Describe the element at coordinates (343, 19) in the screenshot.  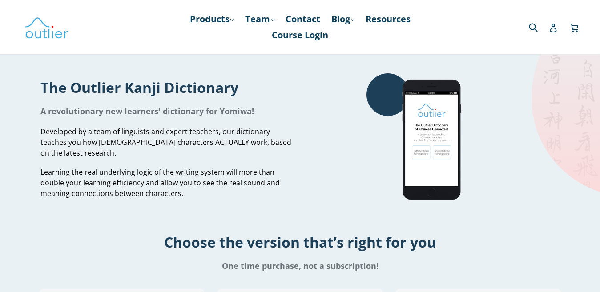
I see `a: Blog` at that location.